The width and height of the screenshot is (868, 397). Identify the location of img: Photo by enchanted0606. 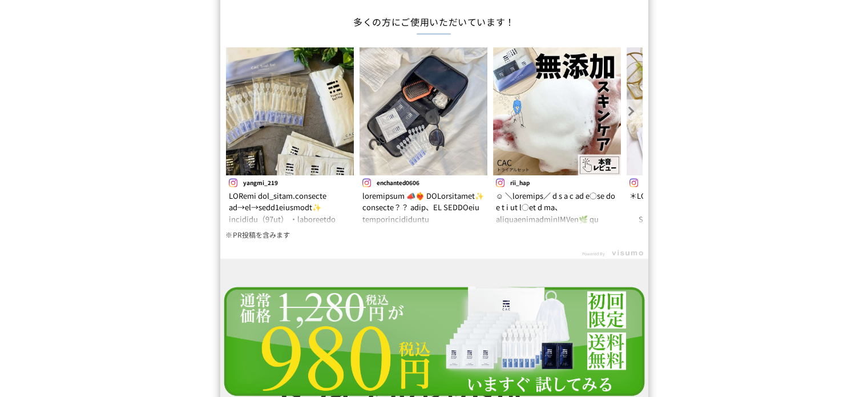
(423, 111).